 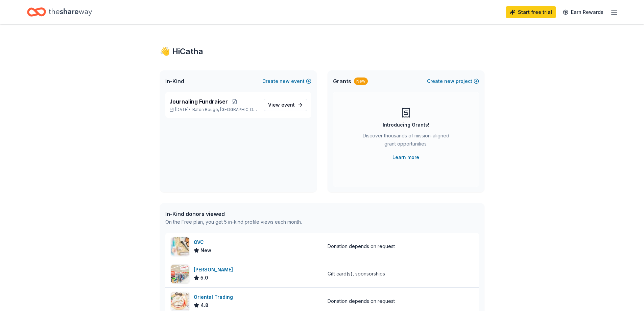 What do you see at coordinates (180, 274) in the screenshot?
I see `img: Image for Winn-Dixie` at bounding box center [180, 274].